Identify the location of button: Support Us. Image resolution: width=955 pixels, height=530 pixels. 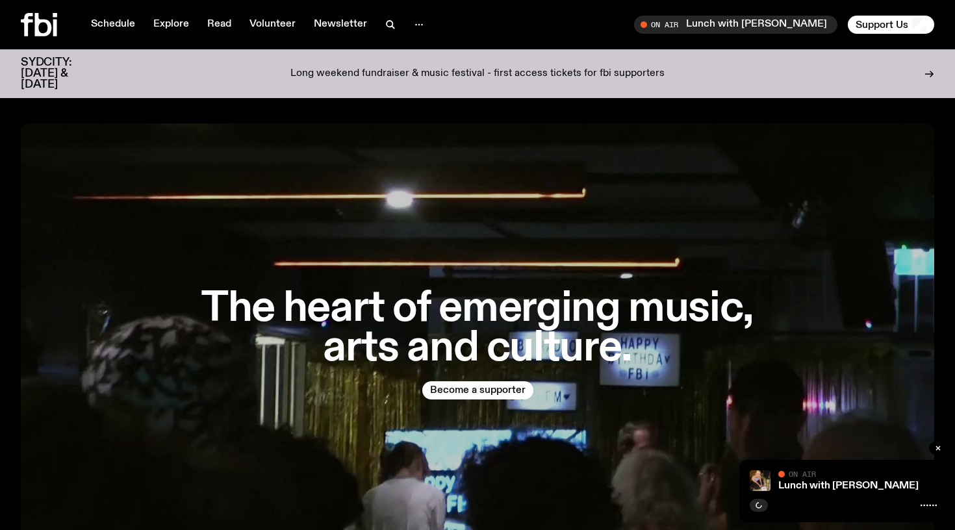
(891, 25).